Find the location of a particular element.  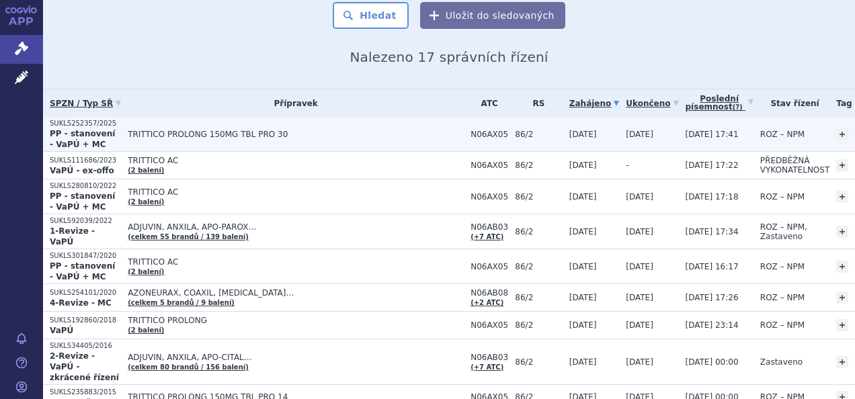

p: SUKLS92039/2022 is located at coordinates (85, 221).